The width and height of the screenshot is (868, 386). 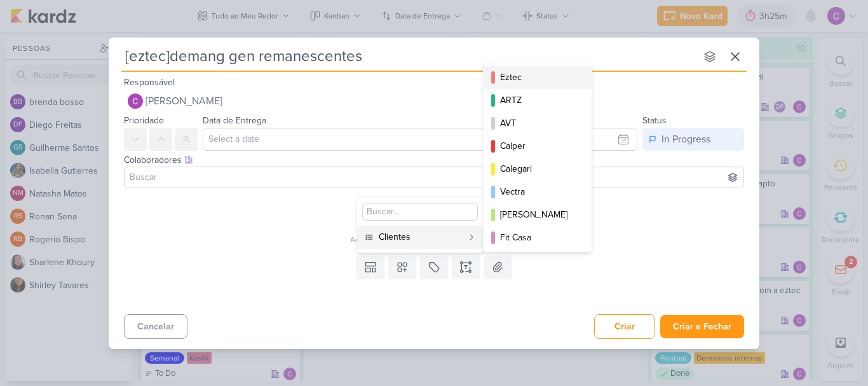 I want to click on input: Kard Sem Título, so click(x=408, y=57).